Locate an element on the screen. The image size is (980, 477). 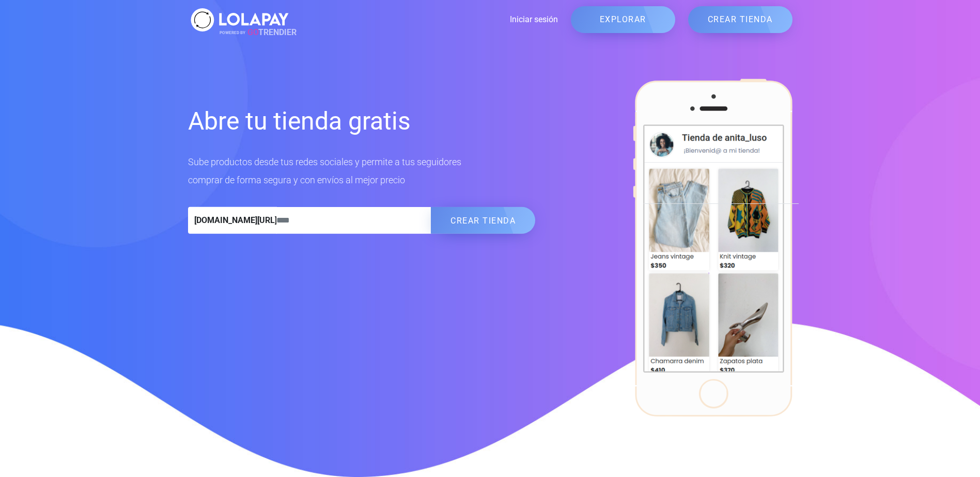
p: Sube productos desde tus redes sociales y permite a tus seguidores comprar de forma segura y con ... is located at coordinates (361, 171).